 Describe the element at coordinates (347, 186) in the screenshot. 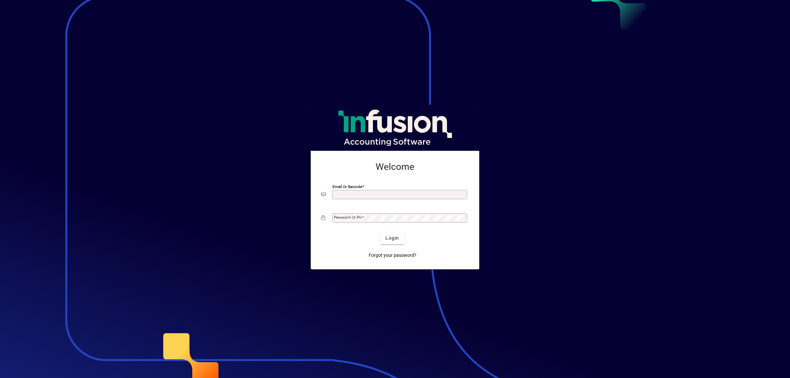

I see `mat-label: Email or Barcode` at that location.